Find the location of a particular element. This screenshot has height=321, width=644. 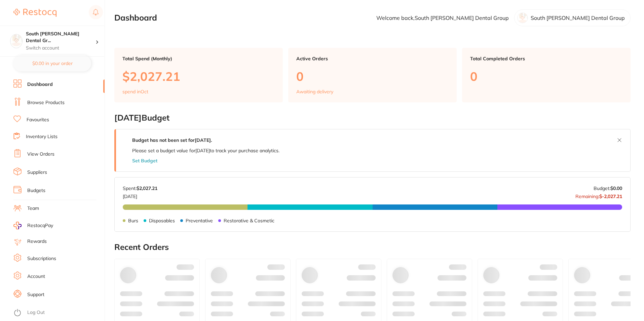

span: RestocqPay is located at coordinates (40, 226).